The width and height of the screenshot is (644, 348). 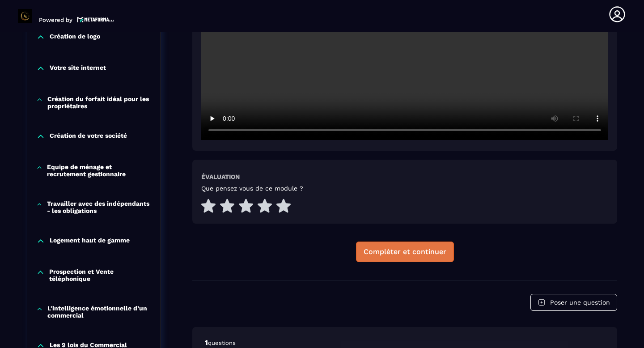 I want to click on p: Votre site internet, so click(x=78, y=69).